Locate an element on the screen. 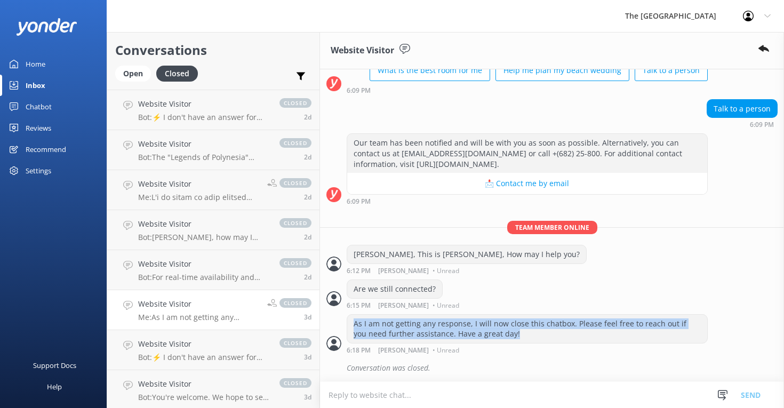 This screenshot has width=784, height=408. div: Aug 22 2025 12:15am (UTC -10:00) Pacific/Honolulu is located at coordinates (404, 305).